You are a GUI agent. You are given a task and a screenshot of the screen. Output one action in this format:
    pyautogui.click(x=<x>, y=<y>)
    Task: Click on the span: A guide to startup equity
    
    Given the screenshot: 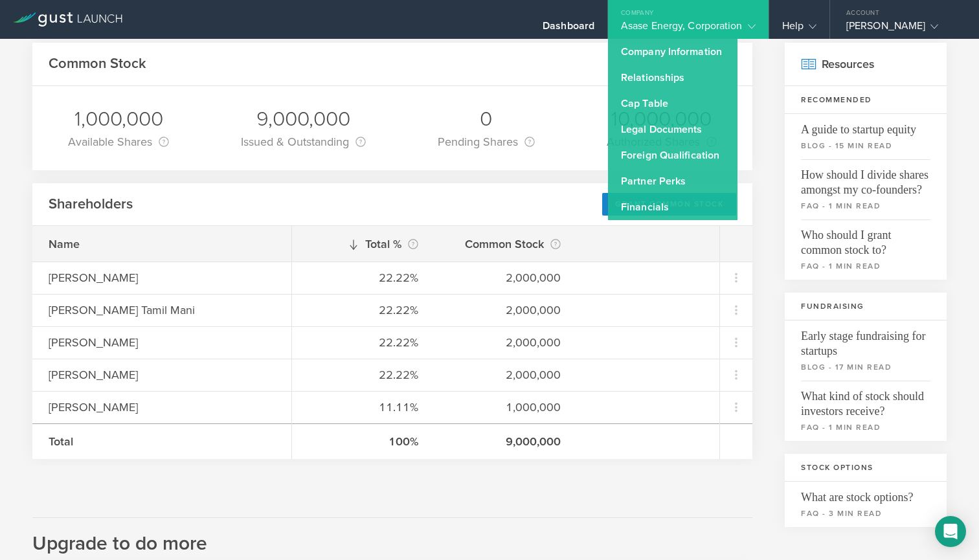 What is the action you would take?
    pyautogui.click(x=866, y=125)
    